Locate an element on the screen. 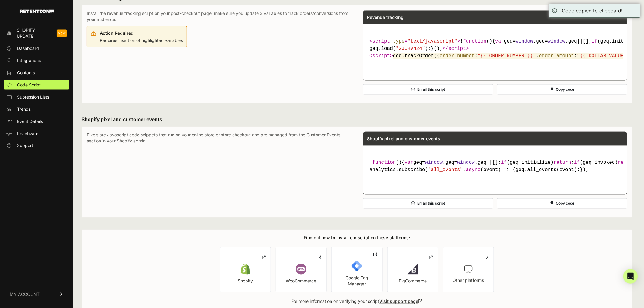 The image size is (644, 308). div: WooCommerce is located at coordinates (301, 281).